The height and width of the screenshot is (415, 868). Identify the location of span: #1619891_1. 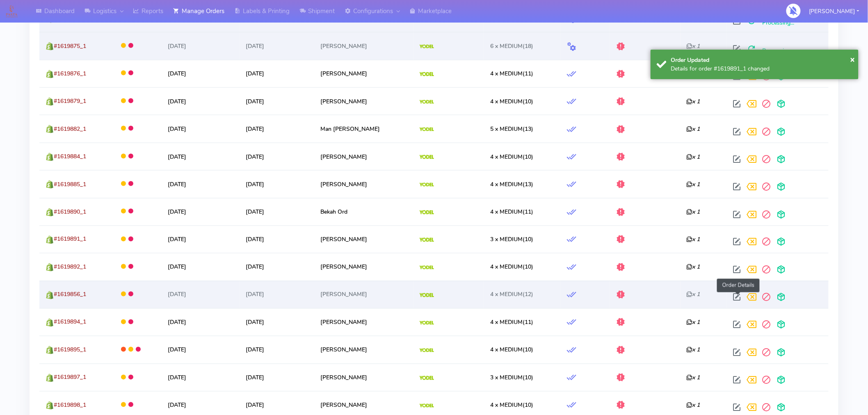
(70, 239).